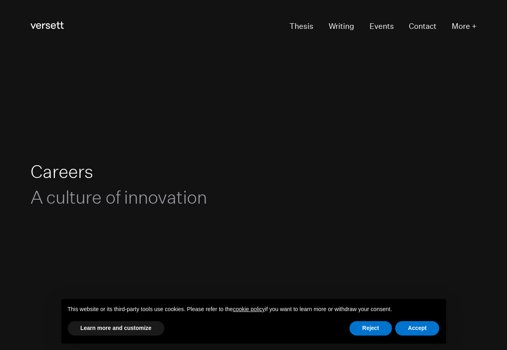 This screenshot has width=507, height=350. I want to click on span: A culture of innovation, so click(119, 197).